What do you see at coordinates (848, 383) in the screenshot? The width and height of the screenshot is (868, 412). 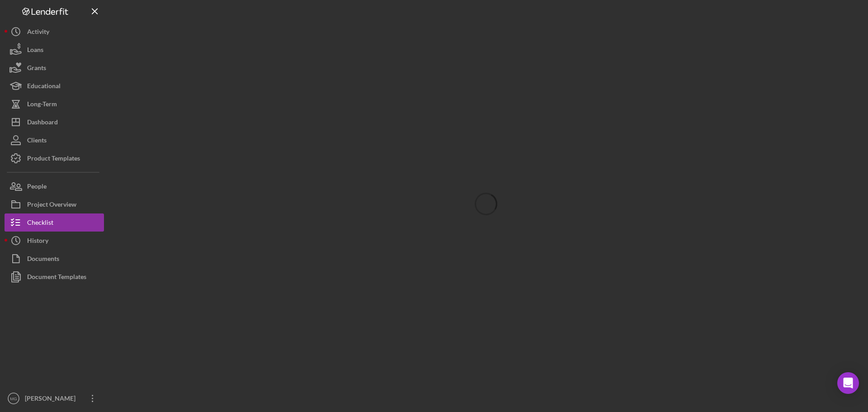 I see `div: Open Intercom Messenger` at bounding box center [848, 383].